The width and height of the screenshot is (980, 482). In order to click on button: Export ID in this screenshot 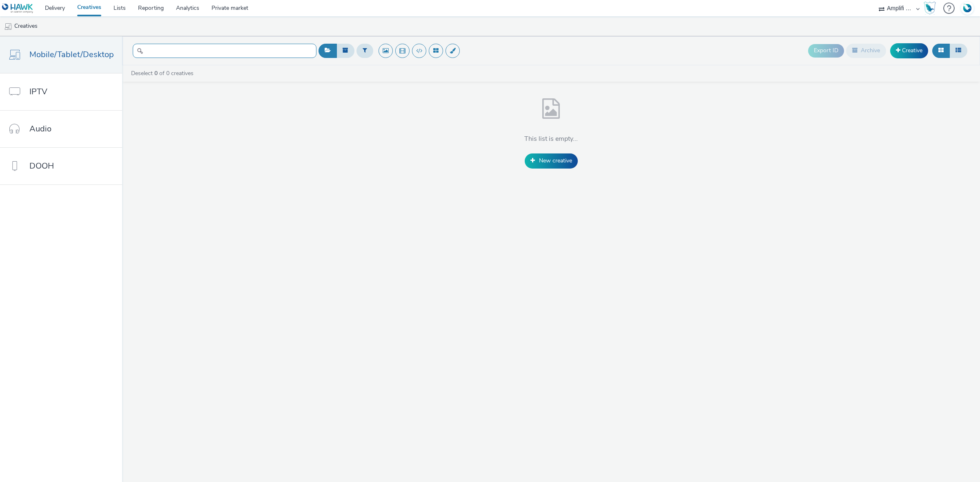, I will do `click(826, 50)`.